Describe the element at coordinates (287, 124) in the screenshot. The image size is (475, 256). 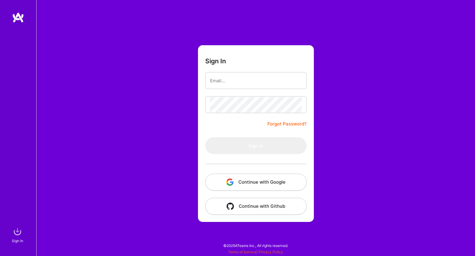
I see `a: Forgot Password?` at that location.